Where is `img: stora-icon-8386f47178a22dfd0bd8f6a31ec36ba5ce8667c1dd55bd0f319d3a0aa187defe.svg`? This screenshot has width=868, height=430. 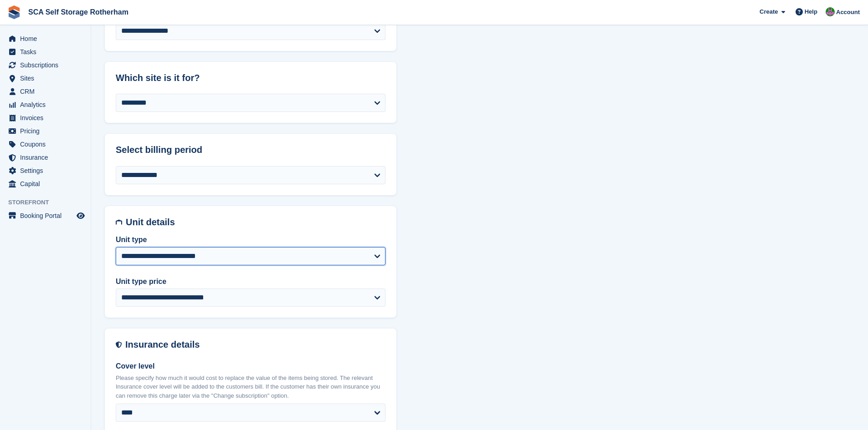
img: stora-icon-8386f47178a22dfd0bd8f6a31ec36ba5ce8667c1dd55bd0f319d3a0aa187defe.svg is located at coordinates (14, 12).